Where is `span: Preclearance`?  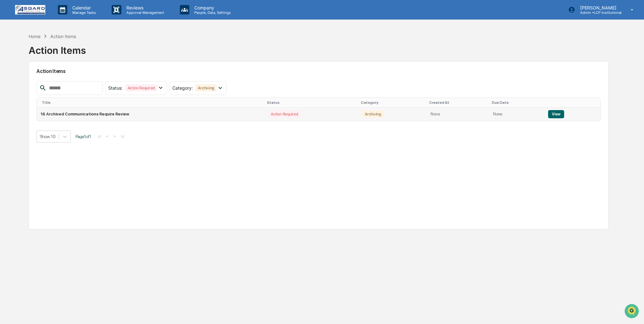 span: Preclearance is located at coordinates (27, 115).